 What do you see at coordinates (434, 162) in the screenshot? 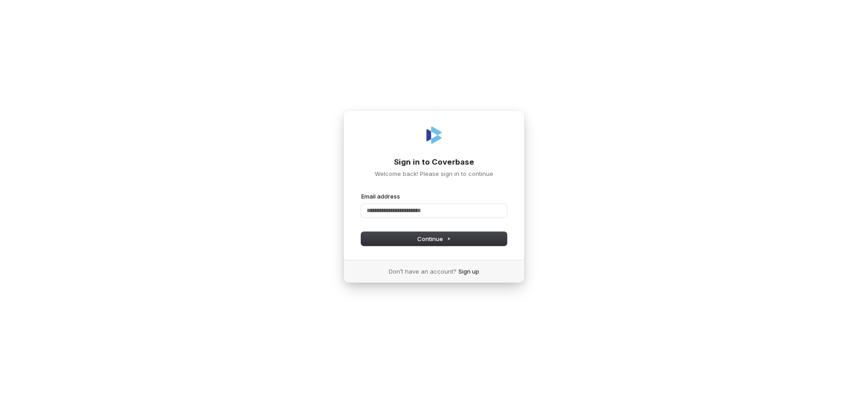
I see `h1: Sign in to Coverbase` at bounding box center [434, 162].